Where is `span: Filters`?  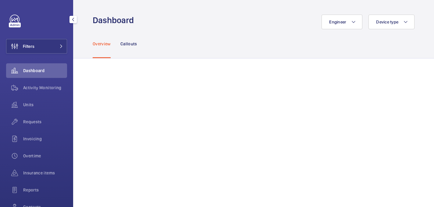 span: Filters is located at coordinates (29, 46).